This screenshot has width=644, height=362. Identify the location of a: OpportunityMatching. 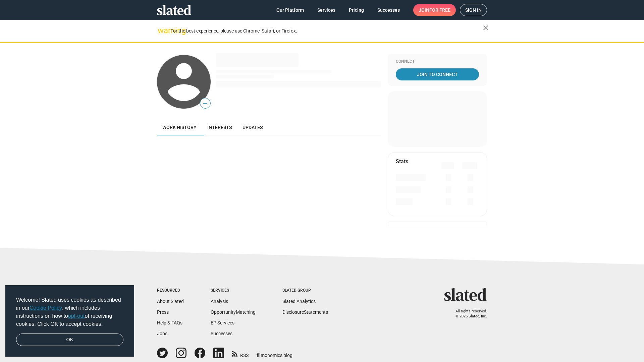
(233, 312).